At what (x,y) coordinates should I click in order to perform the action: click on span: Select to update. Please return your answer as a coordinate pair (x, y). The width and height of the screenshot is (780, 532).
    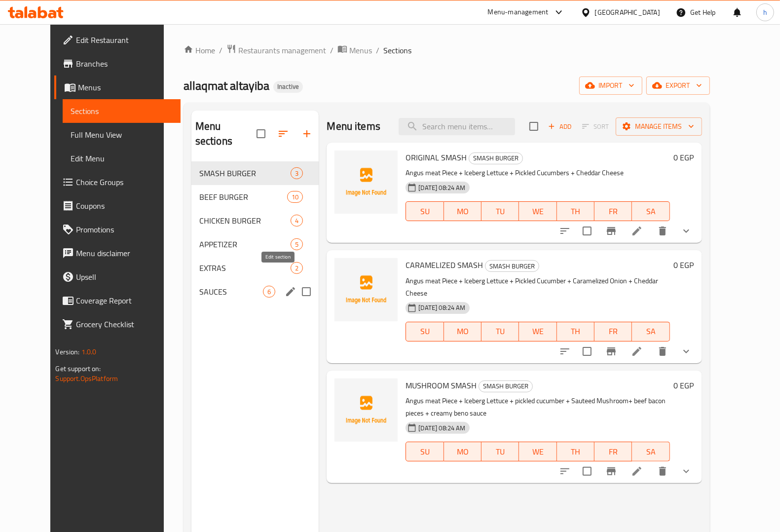
    Looking at the image, I should click on (588, 471).